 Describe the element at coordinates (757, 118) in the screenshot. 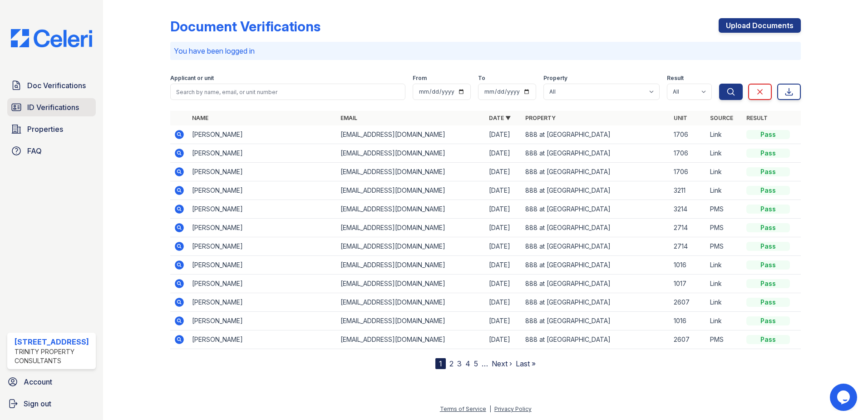

I see `a: Result` at that location.